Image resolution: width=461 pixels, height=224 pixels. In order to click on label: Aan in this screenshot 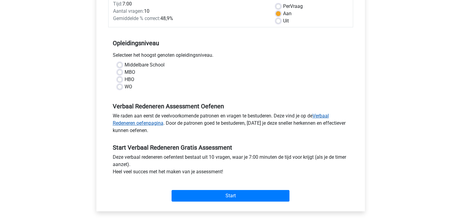, I will do `click(287, 14)`.